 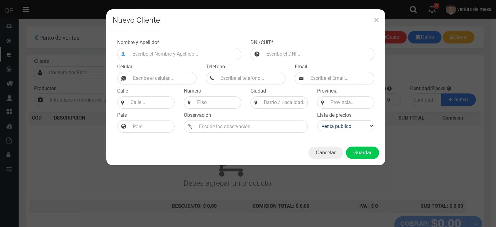 What do you see at coordinates (301, 67) in the screenshot?
I see `label: Email` at bounding box center [301, 67].